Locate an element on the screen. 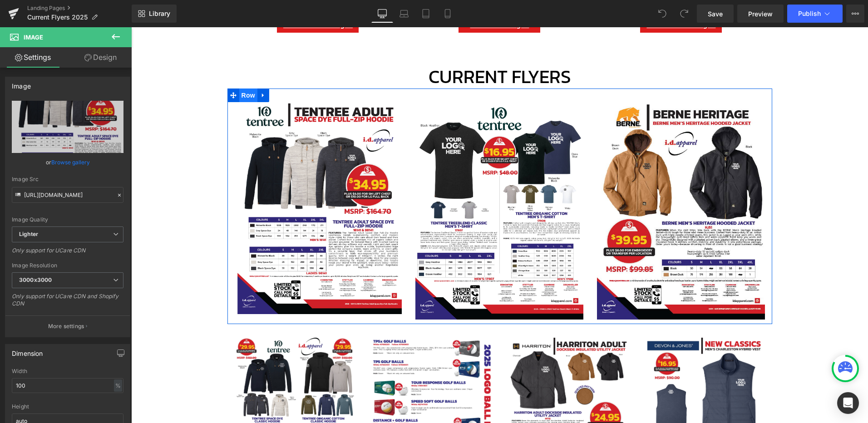  a: Desktop is located at coordinates (382, 14).